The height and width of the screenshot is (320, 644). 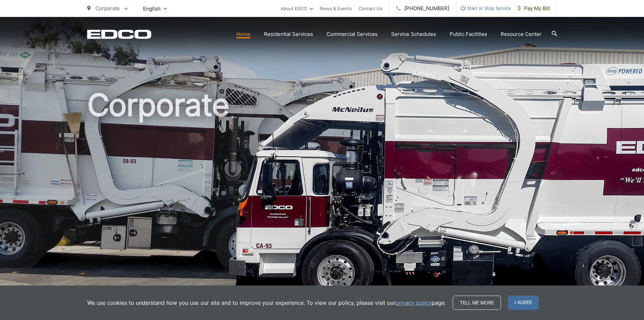 I want to click on a: Home, so click(x=244, y=34).